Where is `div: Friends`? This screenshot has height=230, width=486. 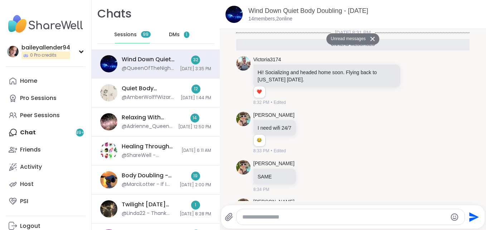 div: Friends is located at coordinates (30, 149).